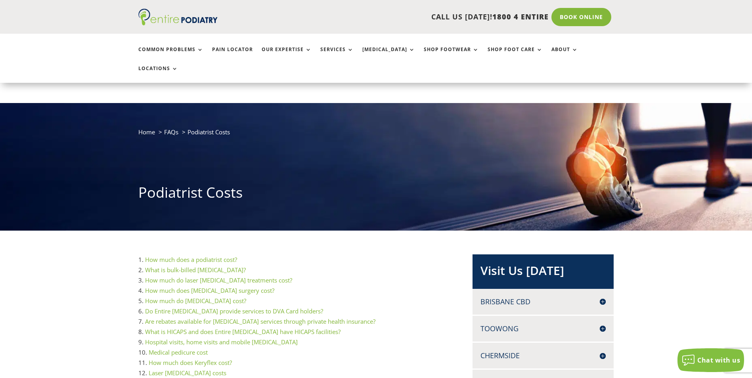 The image size is (752, 378). I want to click on a: About, so click(564, 55).